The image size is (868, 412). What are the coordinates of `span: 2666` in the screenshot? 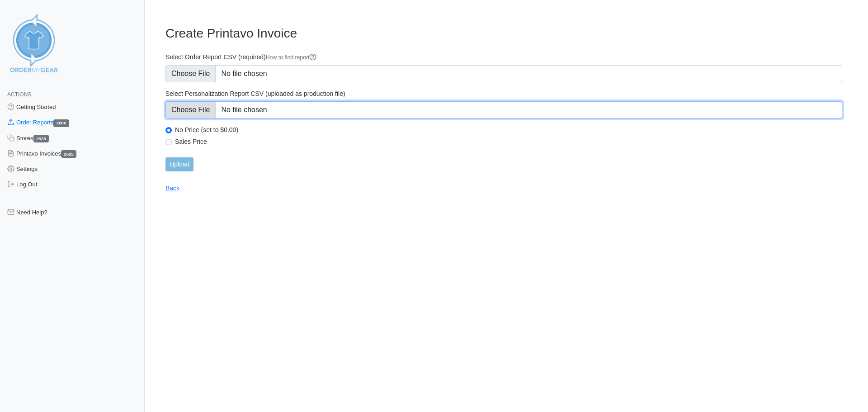 It's located at (61, 123).